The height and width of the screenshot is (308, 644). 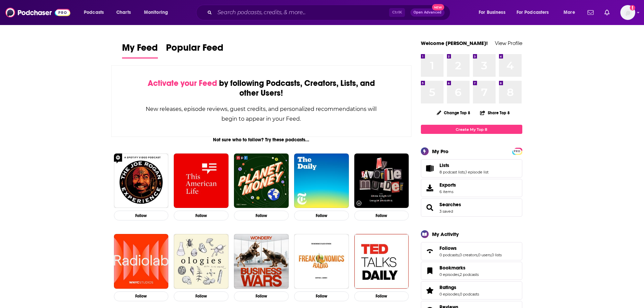 What do you see at coordinates (156, 12) in the screenshot?
I see `span: Monitoring` at bounding box center [156, 12].